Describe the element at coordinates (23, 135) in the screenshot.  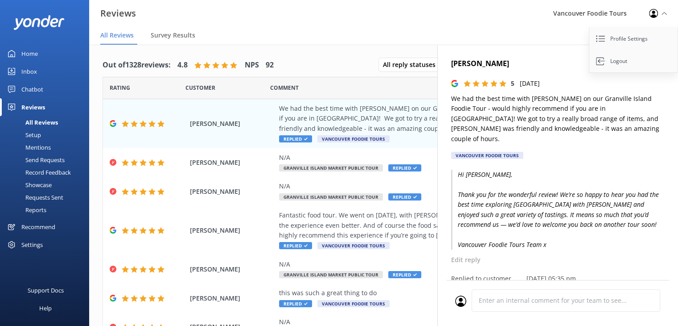
I see `div: Setup` at that location.